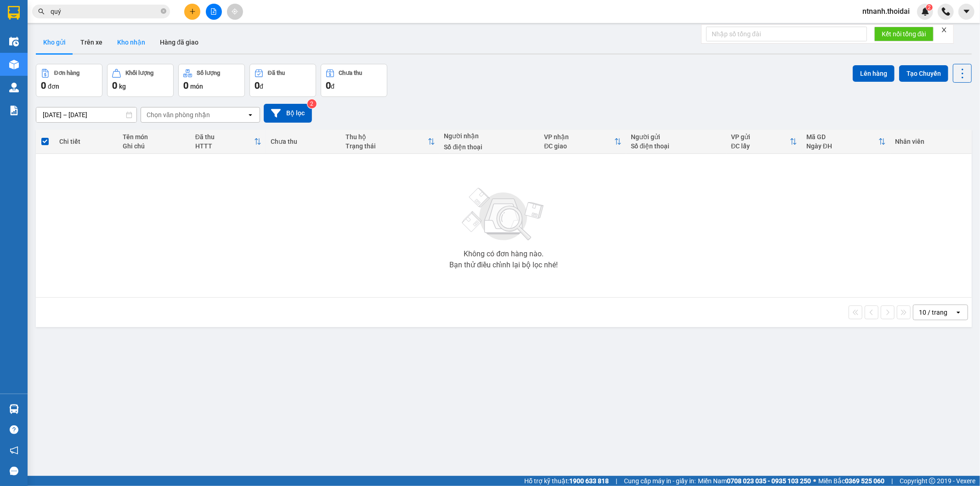 The image size is (980, 486). Describe the element at coordinates (923, 73) in the screenshot. I see `button: Tạo Chuyến` at that location.